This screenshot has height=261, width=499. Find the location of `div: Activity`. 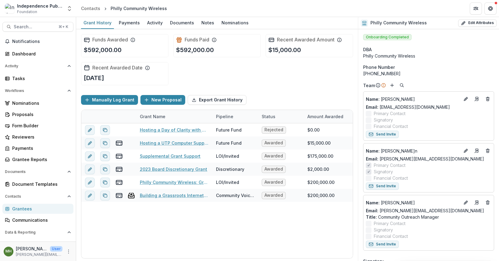

div: Activity is located at coordinates (155, 23).